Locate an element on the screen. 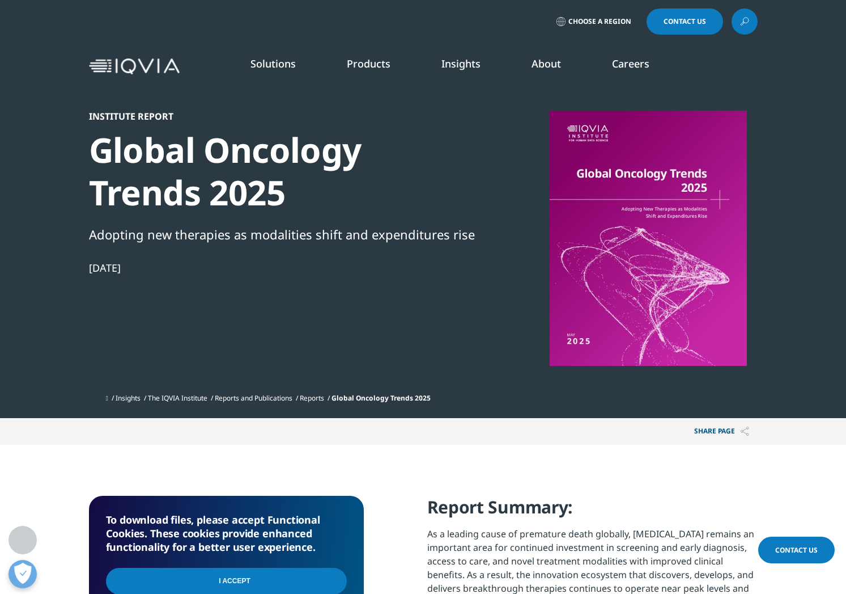 The width and height of the screenshot is (846, 594). a: The IQVIA Institute is located at coordinates (177, 397).